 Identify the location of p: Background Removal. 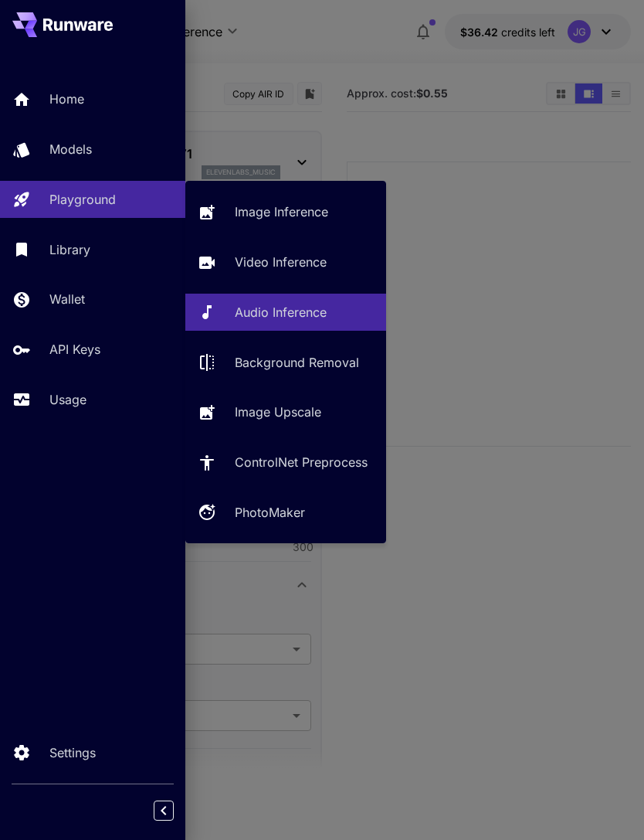
(297, 362).